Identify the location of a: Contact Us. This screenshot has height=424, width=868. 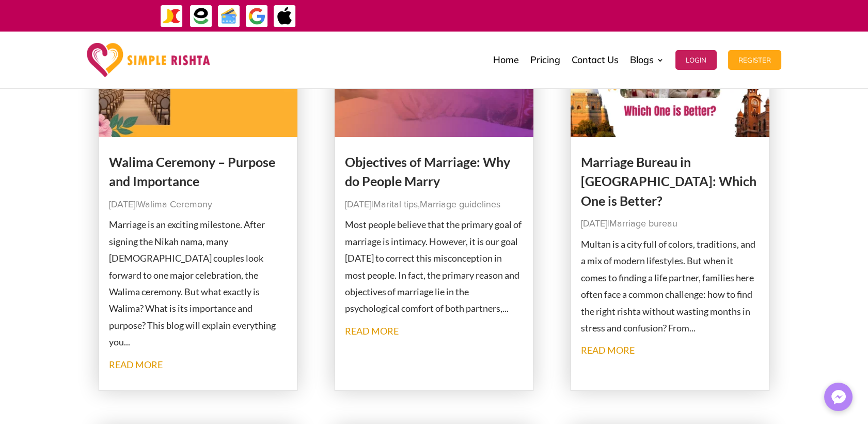
(595, 60).